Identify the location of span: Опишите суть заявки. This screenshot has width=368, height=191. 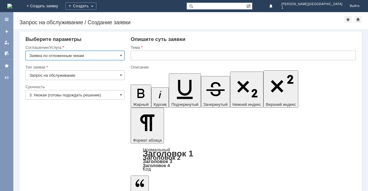
(158, 39).